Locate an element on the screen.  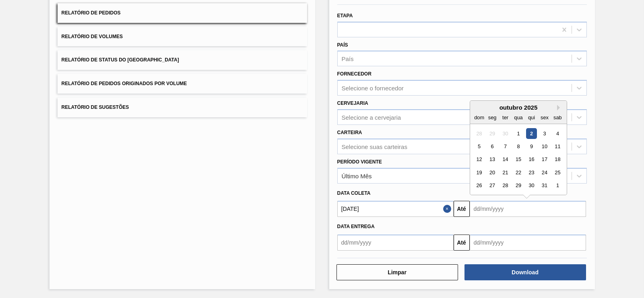
div: Choose terça-feira, 7 de outubro de 2025 is located at coordinates (504, 146).